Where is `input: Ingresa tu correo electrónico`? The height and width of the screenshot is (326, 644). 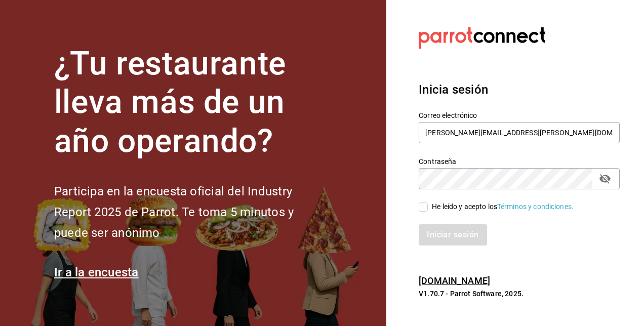 input: Ingresa tu correo electrónico is located at coordinates (519, 133).